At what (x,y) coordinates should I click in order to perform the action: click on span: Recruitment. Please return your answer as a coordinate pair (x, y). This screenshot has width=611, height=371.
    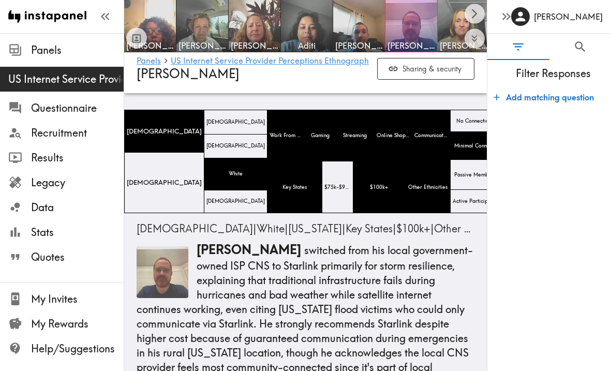
    Looking at the image, I should click on (77, 133).